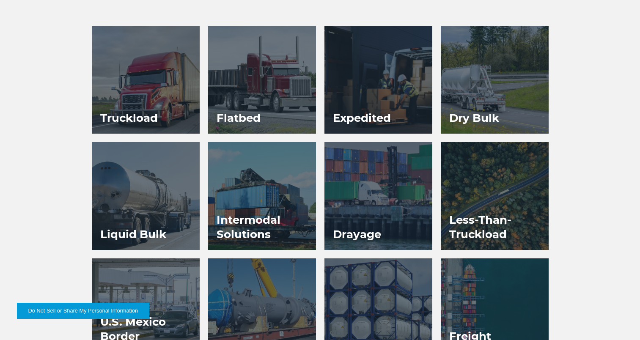  I want to click on a: Flatbed, so click(262, 80).